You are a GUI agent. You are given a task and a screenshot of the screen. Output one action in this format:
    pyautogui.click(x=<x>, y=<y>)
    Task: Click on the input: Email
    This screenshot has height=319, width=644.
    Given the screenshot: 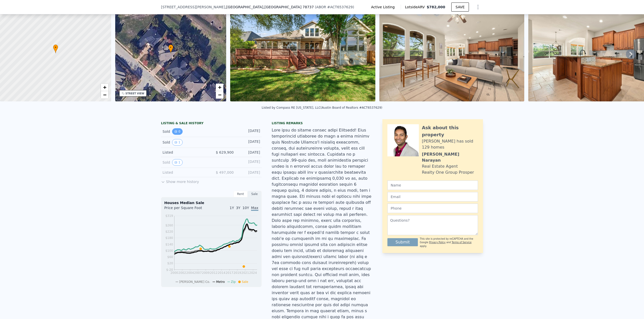 What is the action you would take?
    pyautogui.click(x=433, y=197)
    